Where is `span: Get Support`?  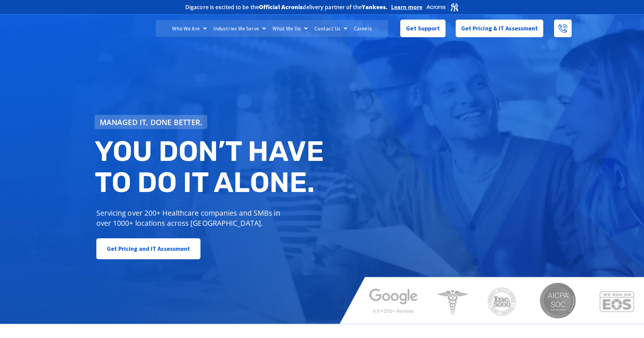 span: Get Support is located at coordinates (423, 29).